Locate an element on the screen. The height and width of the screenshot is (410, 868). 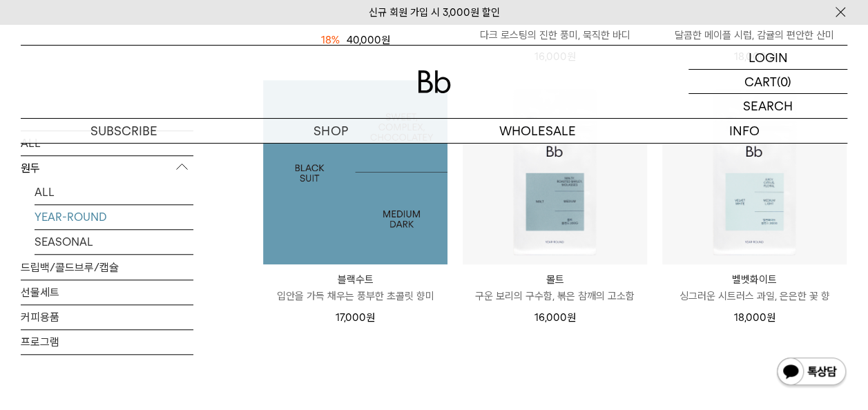
p: WHOLESALE is located at coordinates (537, 131).